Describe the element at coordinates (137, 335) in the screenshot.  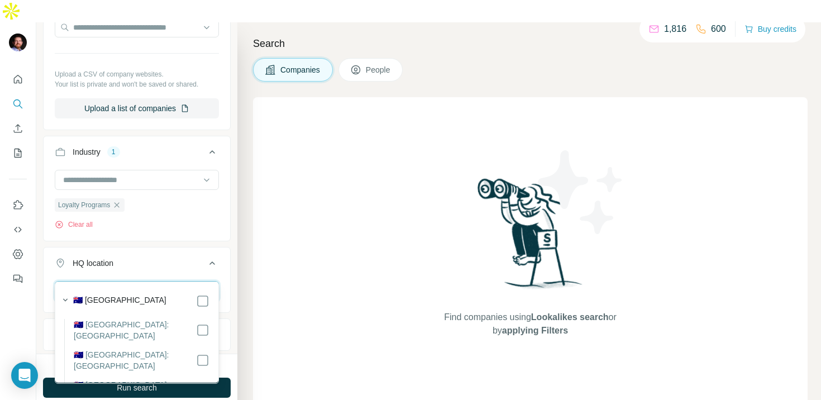
I see `button: Annual revenue ($)` at that location.